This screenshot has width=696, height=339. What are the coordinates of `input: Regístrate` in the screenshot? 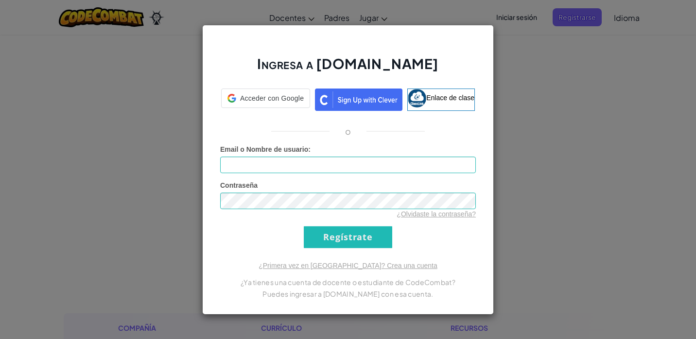 It's located at (348, 237).